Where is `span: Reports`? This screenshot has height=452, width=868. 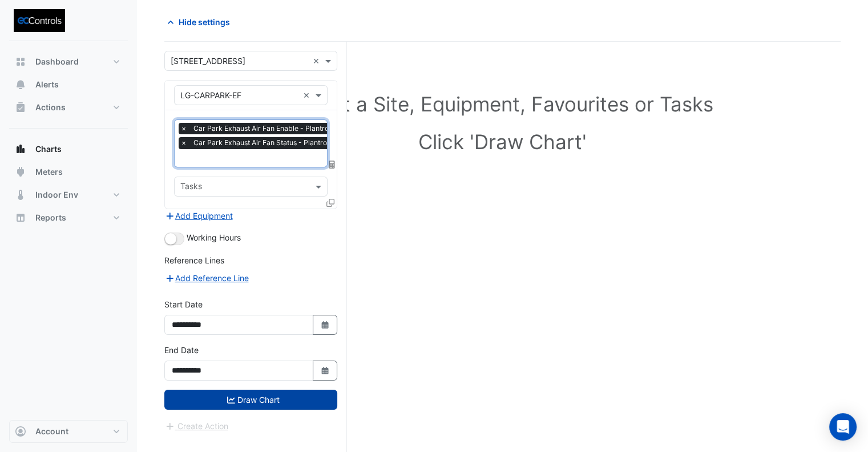
span: Reports is located at coordinates (51, 218).